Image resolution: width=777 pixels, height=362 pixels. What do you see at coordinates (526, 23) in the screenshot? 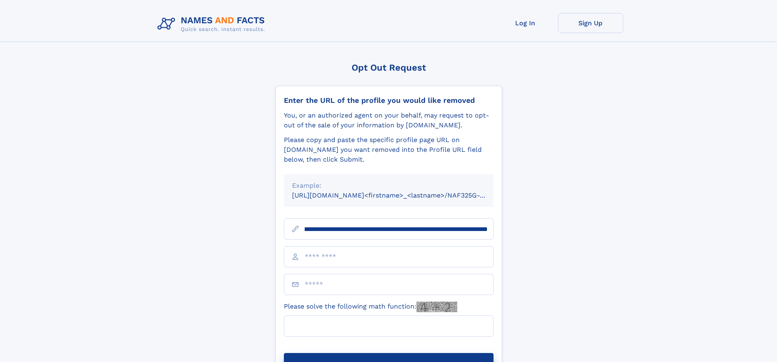
I see `a: Log In` at bounding box center [526, 23].